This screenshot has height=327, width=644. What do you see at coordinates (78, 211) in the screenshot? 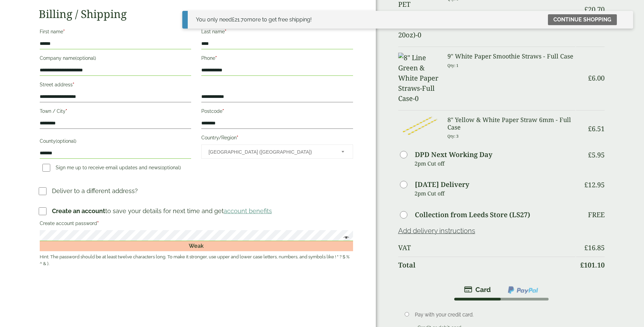
I see `strong: Create an account` at bounding box center [78, 211].